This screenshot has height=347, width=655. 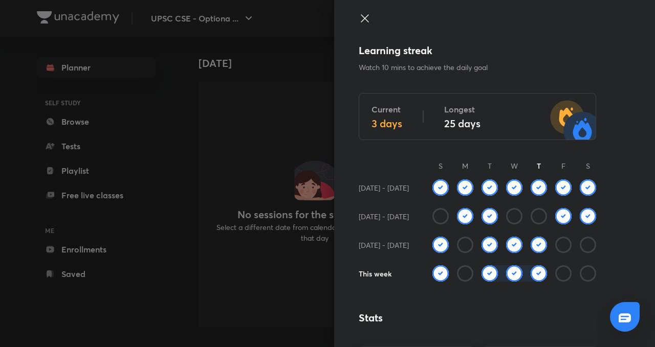 What do you see at coordinates (477, 318) in the screenshot?
I see `h4: Stats` at bounding box center [477, 318].